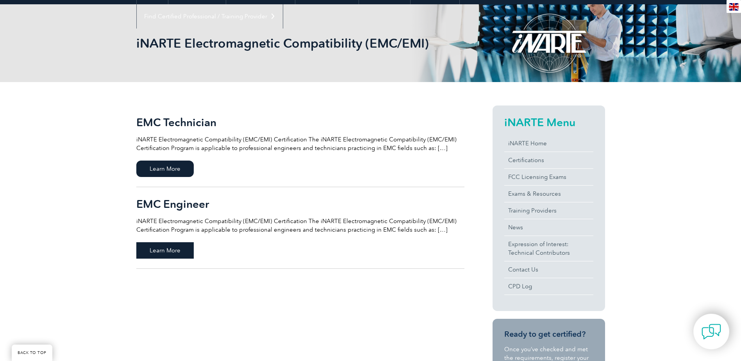 The image size is (741, 361). I want to click on h2: EMC Engineer, so click(300, 204).